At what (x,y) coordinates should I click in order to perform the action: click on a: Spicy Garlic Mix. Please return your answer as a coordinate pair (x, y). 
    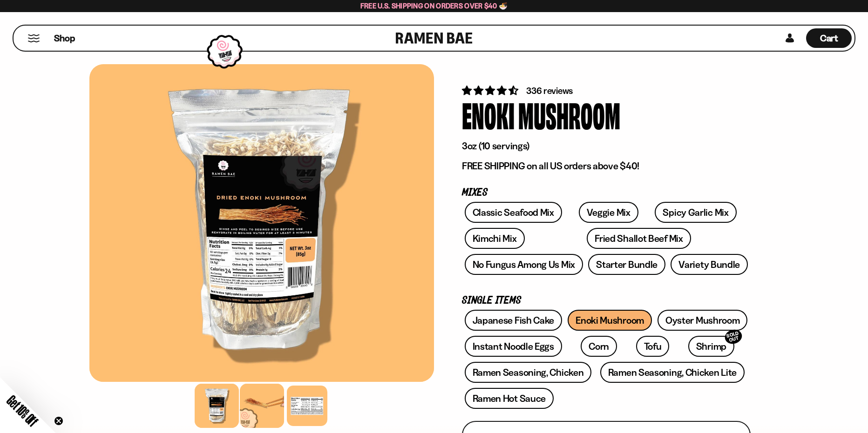
    Looking at the image, I should click on (695, 212).